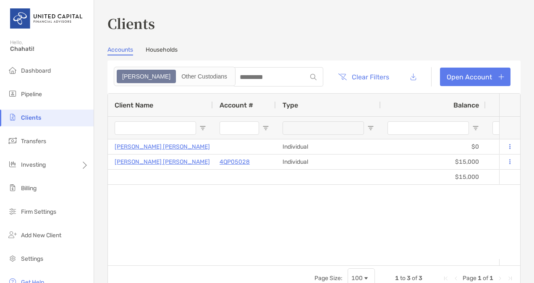 The height and width of the screenshot is (283, 534). What do you see at coordinates (476, 77) in the screenshot?
I see `a: Open Account` at bounding box center [476, 77].